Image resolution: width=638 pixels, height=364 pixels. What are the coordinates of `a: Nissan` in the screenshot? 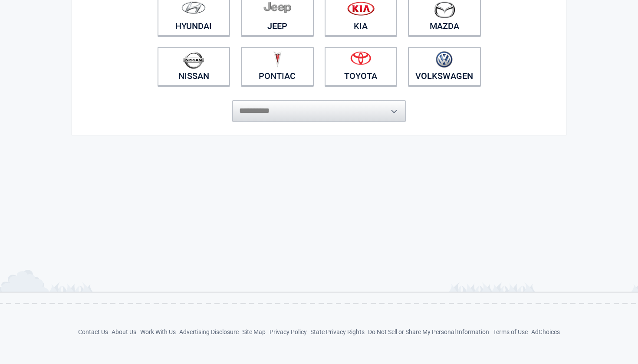 It's located at (194, 66).